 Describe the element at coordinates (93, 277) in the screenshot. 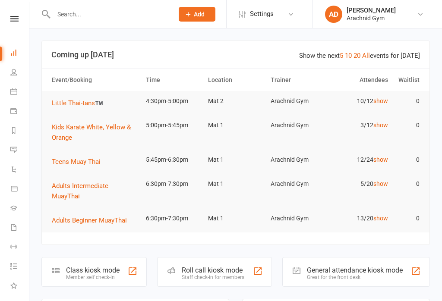

I see `div: Member self check-in` at that location.